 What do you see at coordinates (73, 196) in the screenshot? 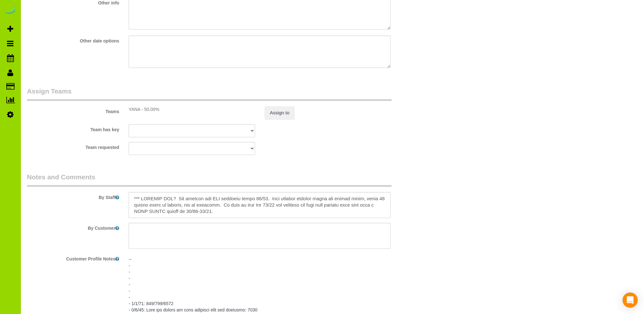
I see `label: By Staff` at bounding box center [73, 196].